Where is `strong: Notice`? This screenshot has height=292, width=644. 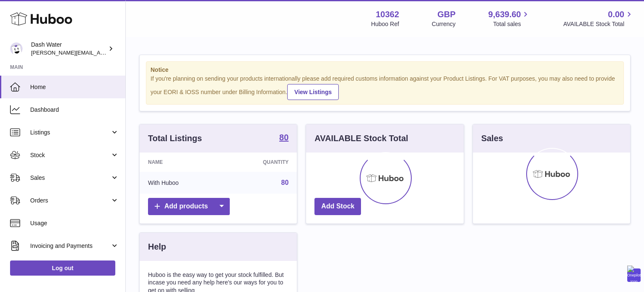
strong: Notice is located at coordinates (385, 70).